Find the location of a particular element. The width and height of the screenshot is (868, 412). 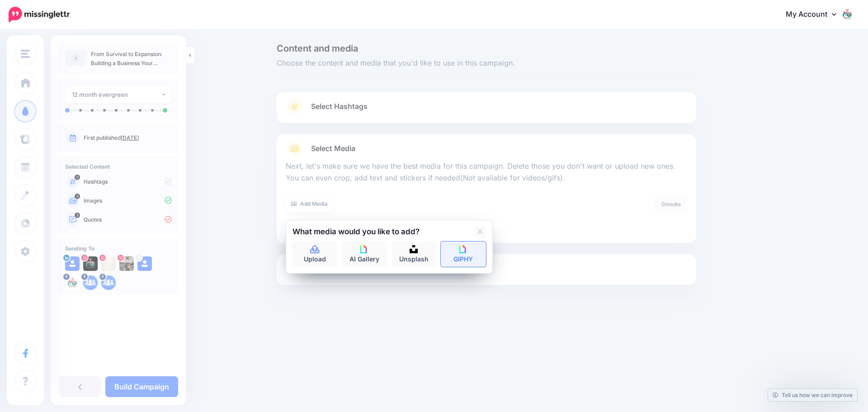

span: 3 is located at coordinates (77, 215).